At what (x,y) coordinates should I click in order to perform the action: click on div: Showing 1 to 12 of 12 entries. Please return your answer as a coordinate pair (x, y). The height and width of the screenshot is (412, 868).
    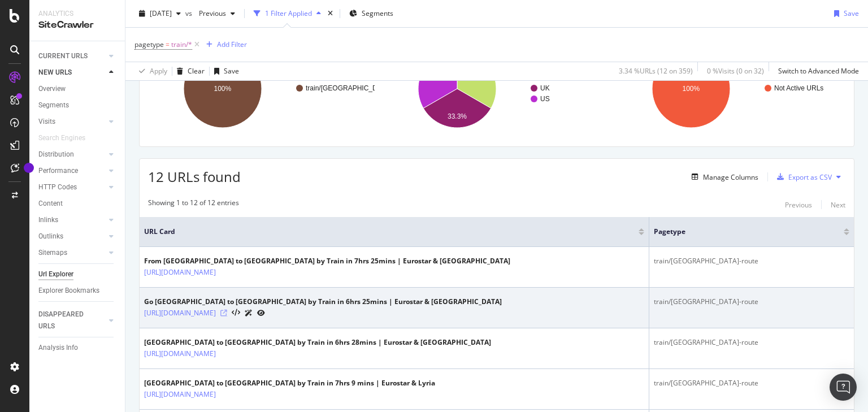
    Looking at the image, I should click on (193, 205).